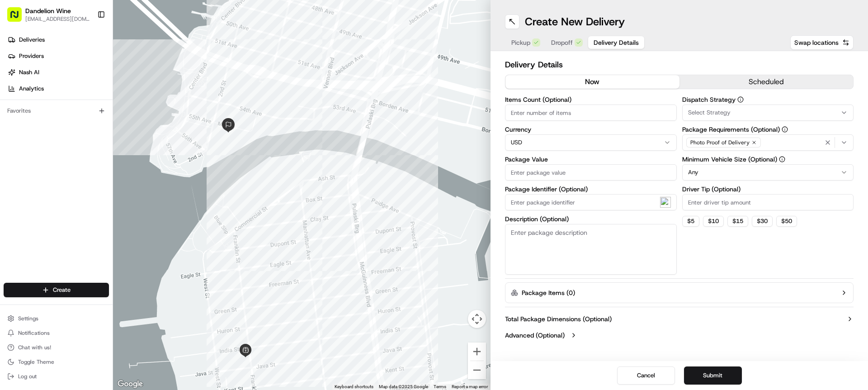  Describe the element at coordinates (44, 206) in the screenshot. I see `span: Knowledge Base` at that location.